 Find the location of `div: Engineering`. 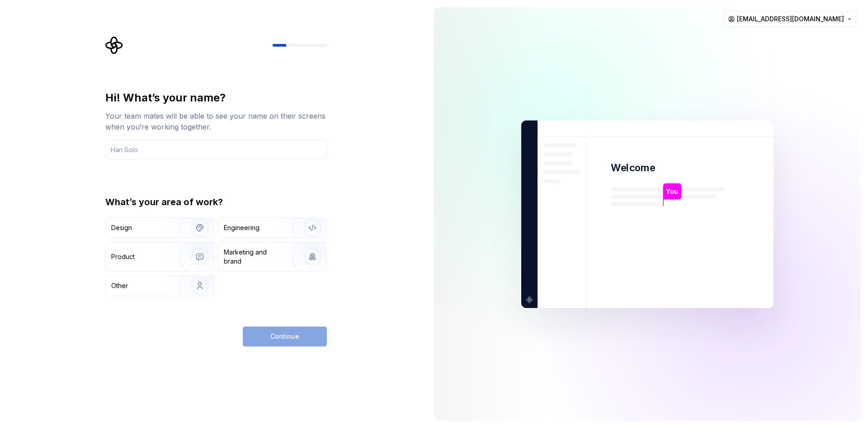

div: Engineering is located at coordinates (242, 228).